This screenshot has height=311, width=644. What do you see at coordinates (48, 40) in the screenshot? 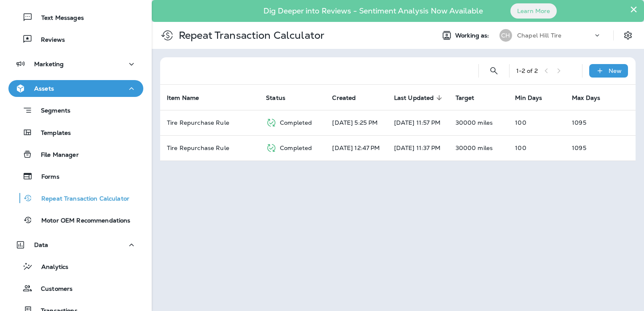
I see `p: Reviews` at bounding box center [48, 40].